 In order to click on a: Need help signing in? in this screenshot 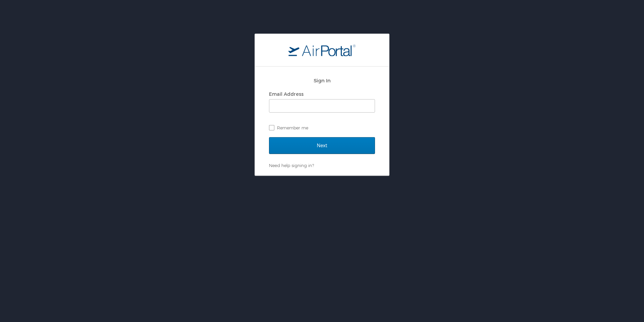, I will do `click(292, 166)`.